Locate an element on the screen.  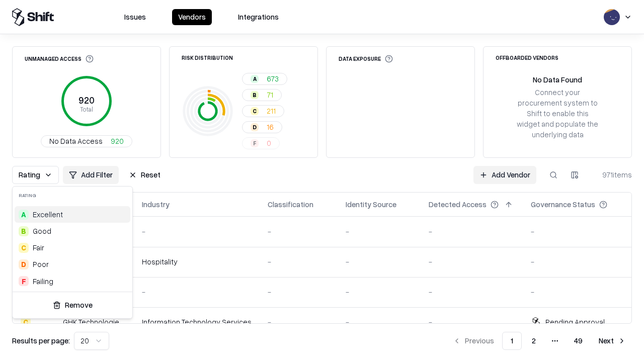
div: A is located at coordinates (24, 215).